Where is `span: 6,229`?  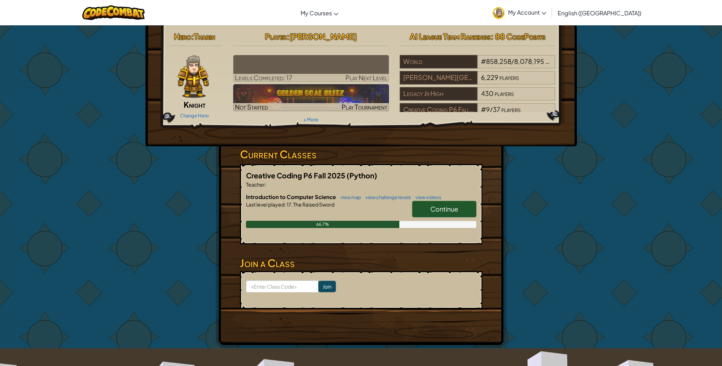
span: 6,229 is located at coordinates (489, 77).